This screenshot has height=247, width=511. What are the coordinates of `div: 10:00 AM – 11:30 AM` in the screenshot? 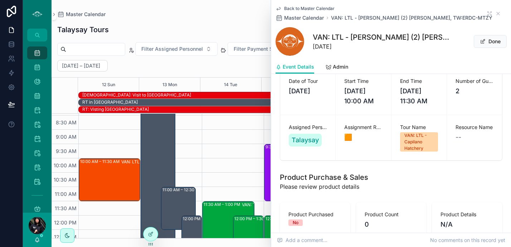 It's located at (101, 162).